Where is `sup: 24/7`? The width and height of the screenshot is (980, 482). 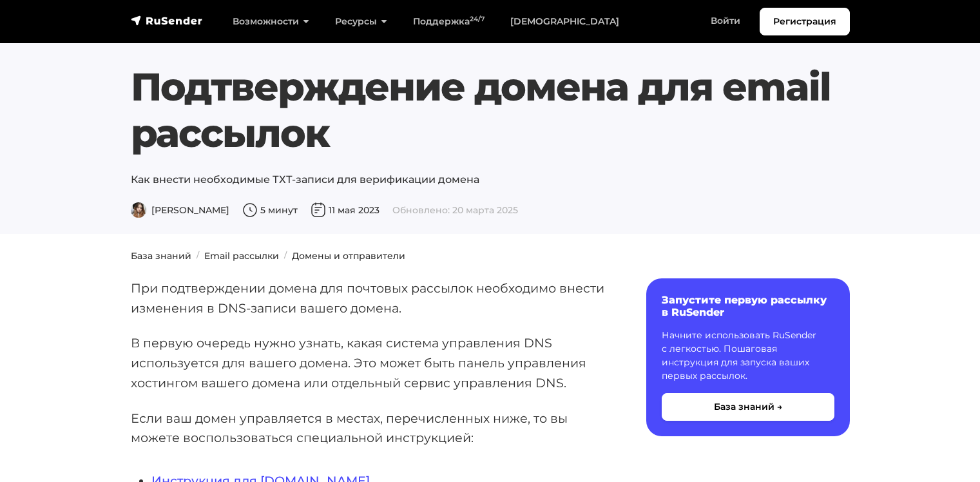
sup: 24/7 is located at coordinates (477, 18).